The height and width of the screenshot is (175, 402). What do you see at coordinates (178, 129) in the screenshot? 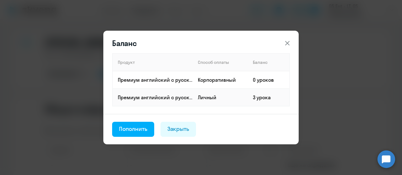
I see `div: Закрыть` at bounding box center [178, 129].